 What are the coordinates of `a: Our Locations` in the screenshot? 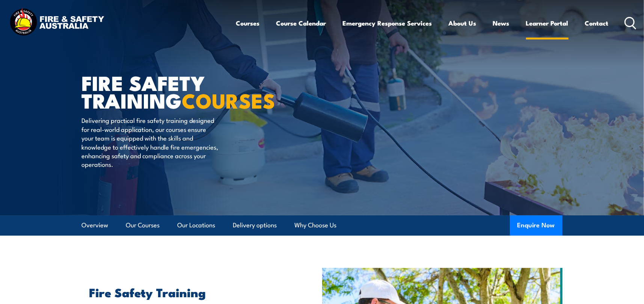 It's located at (196, 225).